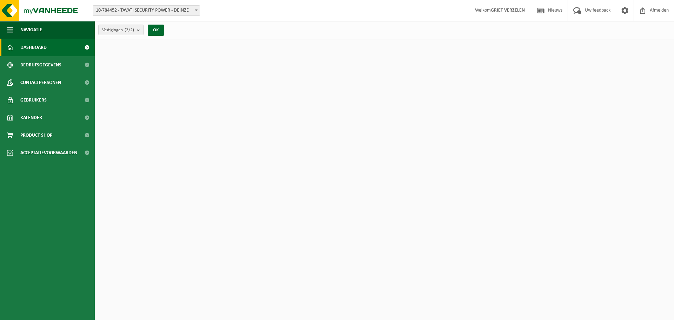 The height and width of the screenshot is (320, 674). Describe the element at coordinates (146, 11) in the screenshot. I see `span: 10-784452 - TAVATI SECURITY POWER - DEINZE` at that location.